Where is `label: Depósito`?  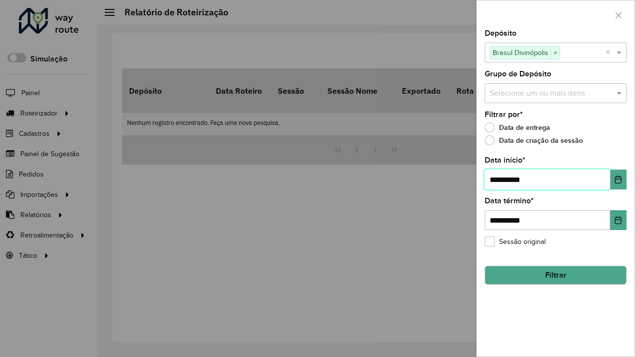 label: Depósito is located at coordinates (501, 33).